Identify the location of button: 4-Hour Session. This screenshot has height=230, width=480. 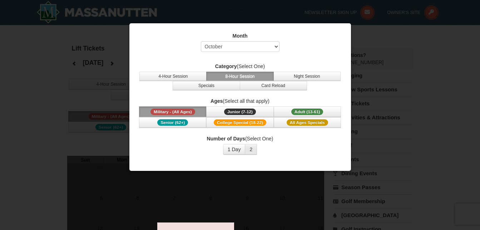
(173, 76).